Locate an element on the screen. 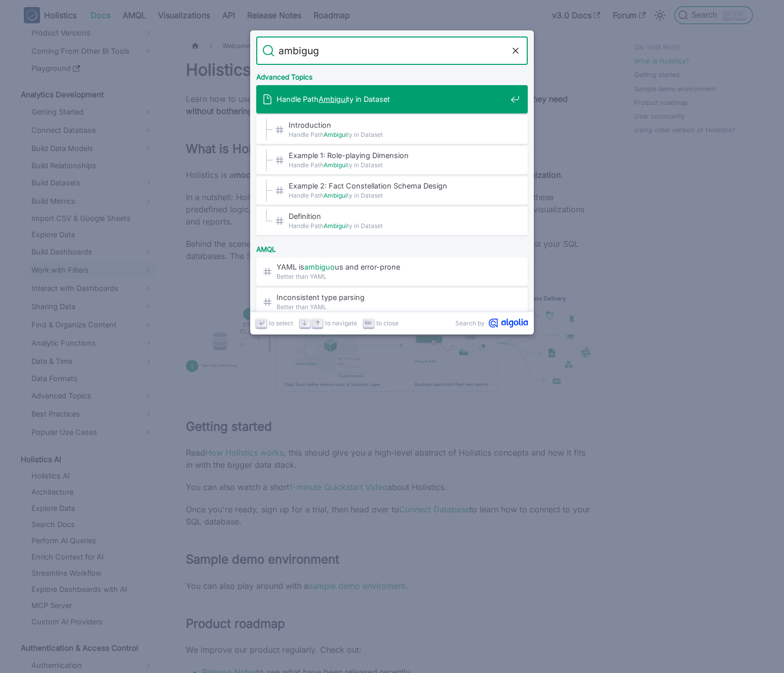 The height and width of the screenshot is (673, 784). a: Inconsistent type parsing​Better than YAML is located at coordinates (392, 302).